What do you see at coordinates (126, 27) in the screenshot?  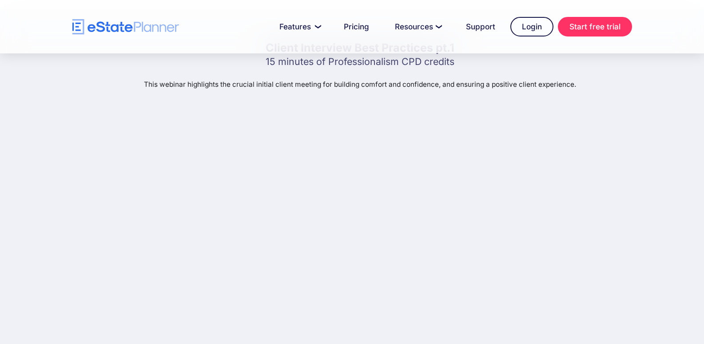 I see `a: home` at bounding box center [126, 27].